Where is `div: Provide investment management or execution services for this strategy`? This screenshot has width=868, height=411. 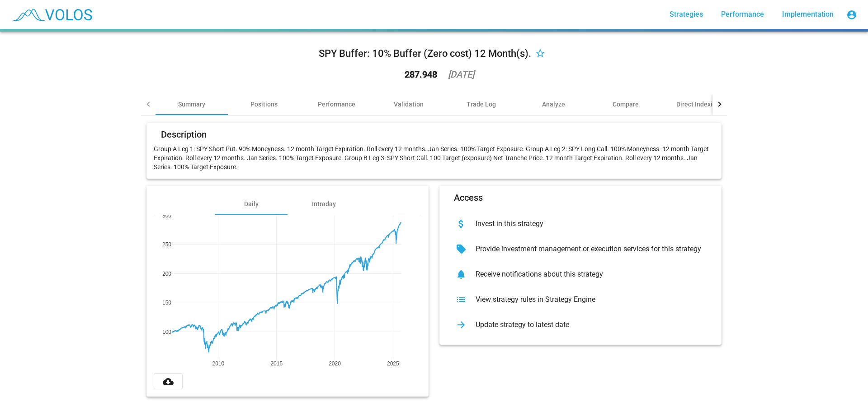 div: Provide investment management or execution services for this strategy is located at coordinates (587, 249).